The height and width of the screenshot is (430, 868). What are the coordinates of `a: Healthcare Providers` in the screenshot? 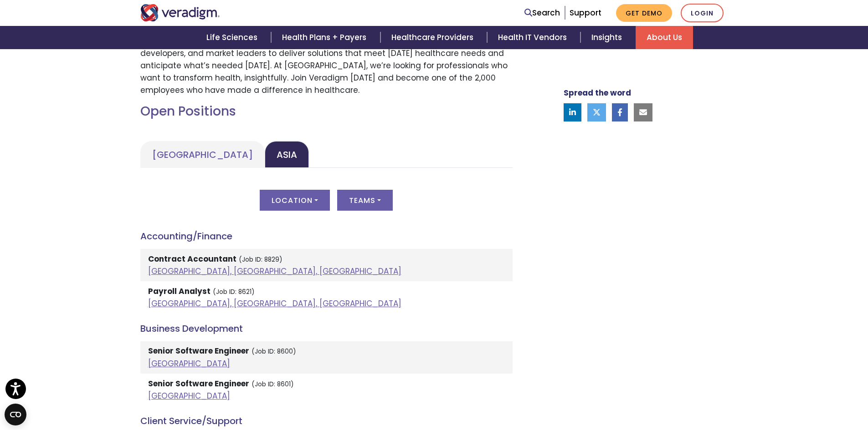 It's located at (434, 38).